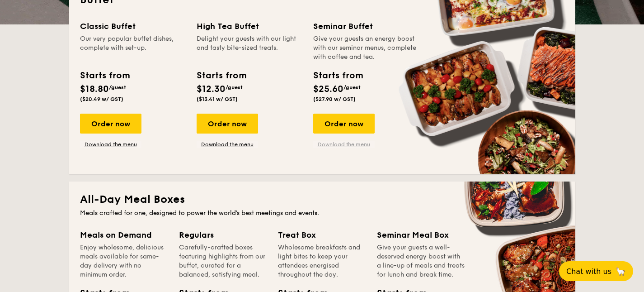 The width and height of the screenshot is (644, 292). What do you see at coordinates (597, 271) in the screenshot?
I see `button: Chat with us🦙` at bounding box center [597, 271].